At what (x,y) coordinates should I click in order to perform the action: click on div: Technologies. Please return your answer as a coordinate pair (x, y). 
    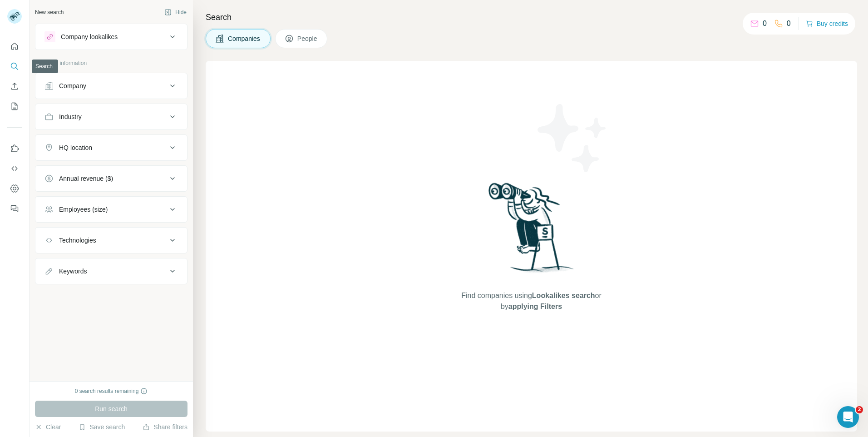
    Looking at the image, I should click on (78, 240).